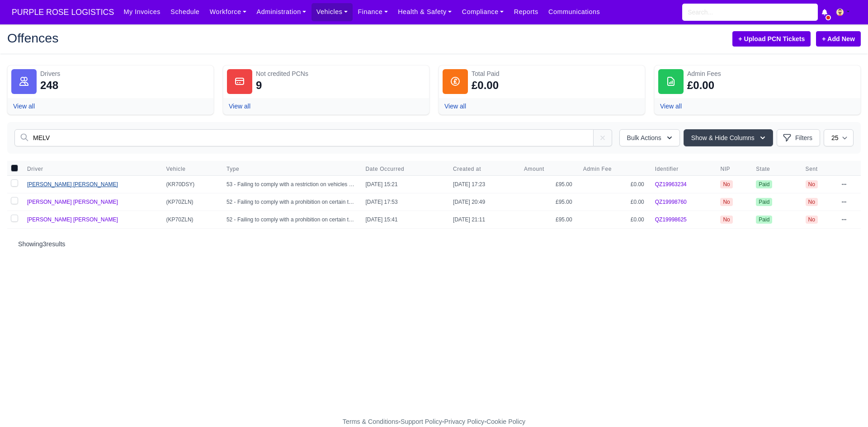 The width and height of the screenshot is (868, 427). What do you see at coordinates (597, 169) in the screenshot?
I see `span: Admin Fee` at bounding box center [597, 169].